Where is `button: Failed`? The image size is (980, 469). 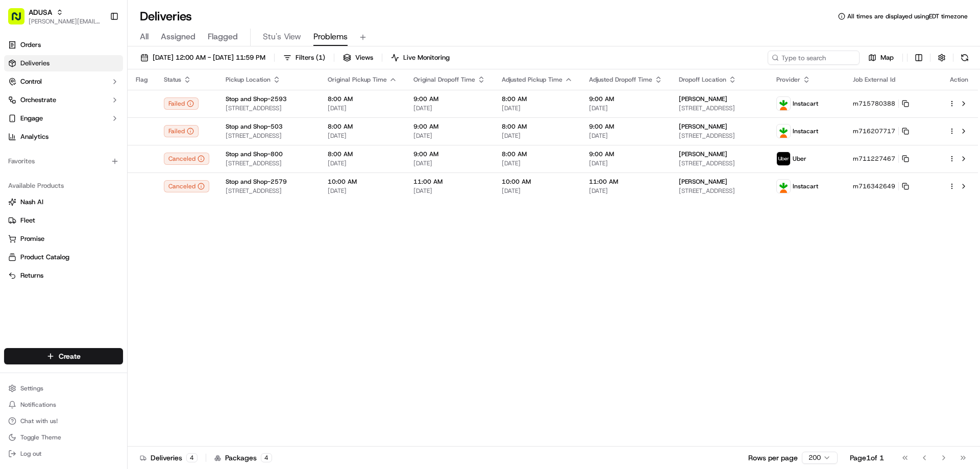
button: Failed is located at coordinates (181, 104).